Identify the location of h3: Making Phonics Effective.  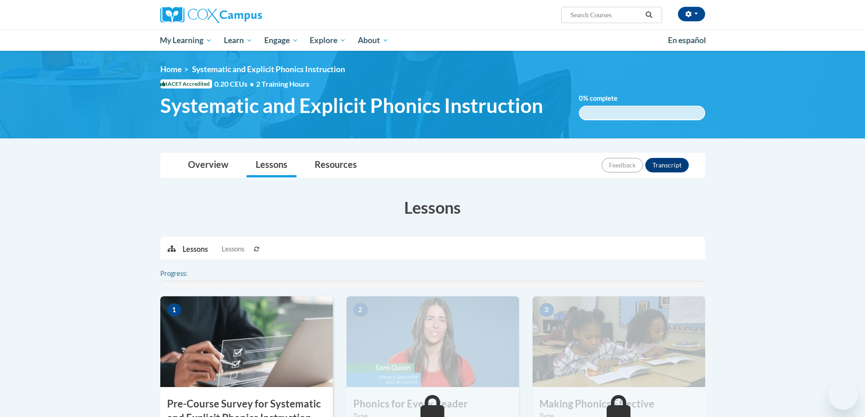
(619, 404).